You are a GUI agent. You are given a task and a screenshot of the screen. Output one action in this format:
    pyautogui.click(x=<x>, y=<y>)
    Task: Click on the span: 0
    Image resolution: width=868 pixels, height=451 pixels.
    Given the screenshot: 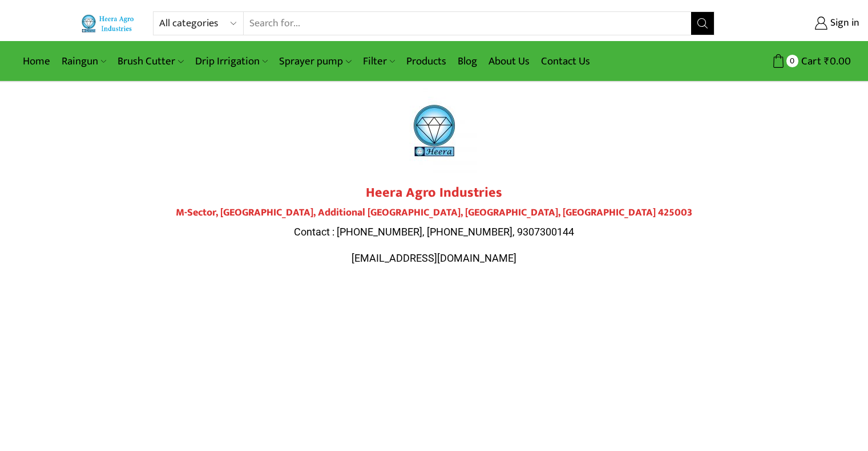 What is the action you would take?
    pyautogui.click(x=792, y=60)
    